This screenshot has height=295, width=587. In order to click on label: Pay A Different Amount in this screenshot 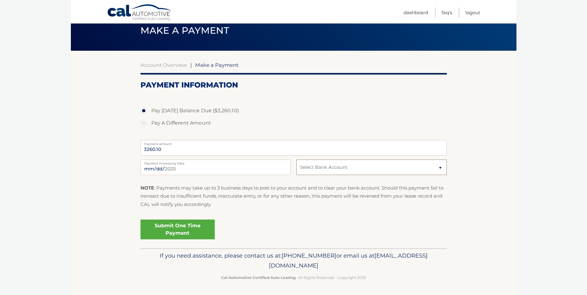, I will do `click(294, 123)`.